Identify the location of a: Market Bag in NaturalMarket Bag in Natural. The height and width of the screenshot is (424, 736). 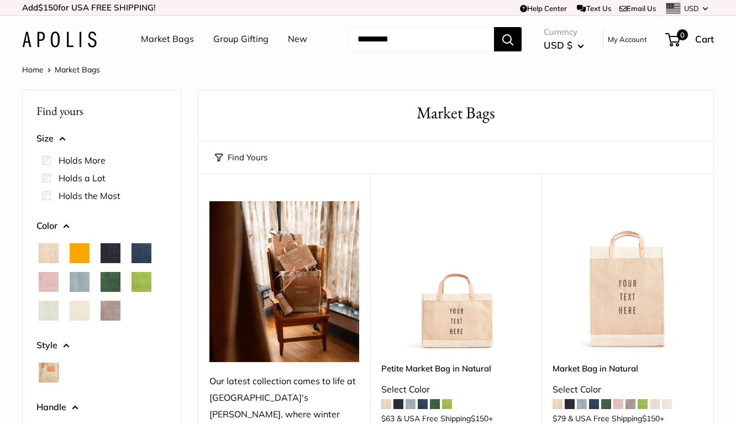
(627, 276).